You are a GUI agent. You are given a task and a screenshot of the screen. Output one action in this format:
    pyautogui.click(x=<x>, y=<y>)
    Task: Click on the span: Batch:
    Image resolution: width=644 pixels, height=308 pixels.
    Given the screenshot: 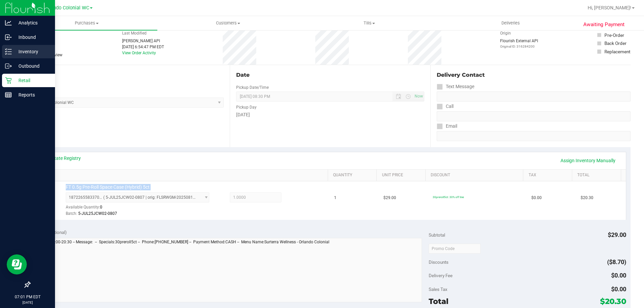 What is the action you would take?
    pyautogui.click(x=72, y=214)
    